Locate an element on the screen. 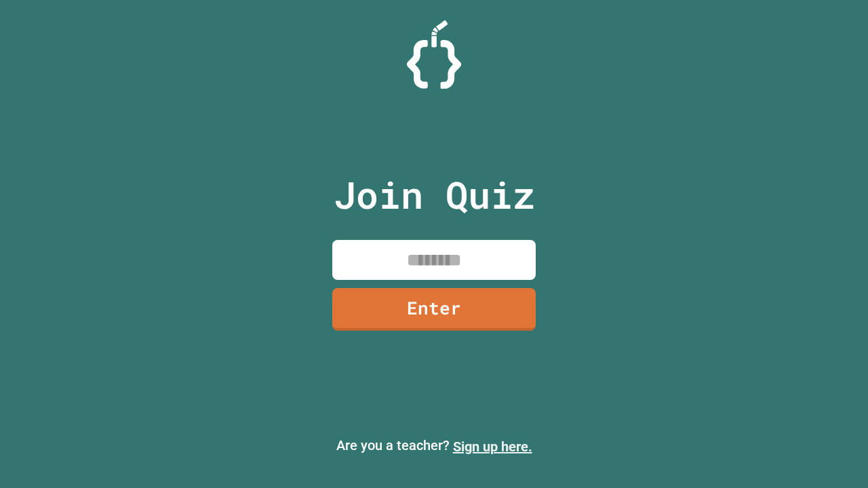 This screenshot has width=868, height=488. p: Join Quiz is located at coordinates (434, 194).